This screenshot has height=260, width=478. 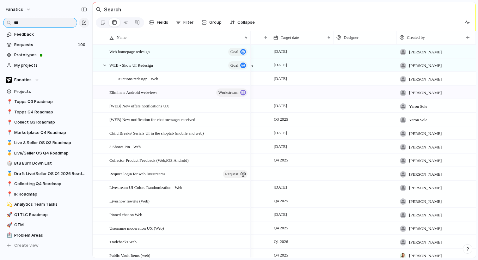 I want to click on span: Topps Q3 Roadmap, so click(x=51, y=102).